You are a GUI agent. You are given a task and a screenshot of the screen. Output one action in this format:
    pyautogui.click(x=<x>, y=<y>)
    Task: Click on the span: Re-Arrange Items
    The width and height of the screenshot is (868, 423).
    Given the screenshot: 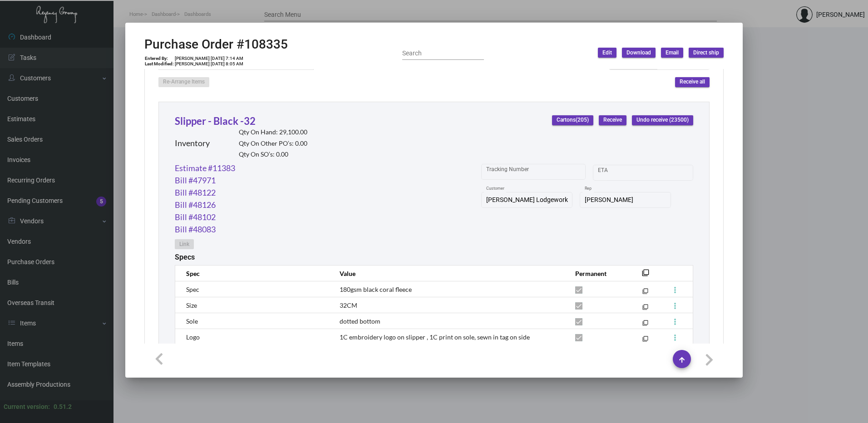 What is the action you would take?
    pyautogui.click(x=184, y=82)
    